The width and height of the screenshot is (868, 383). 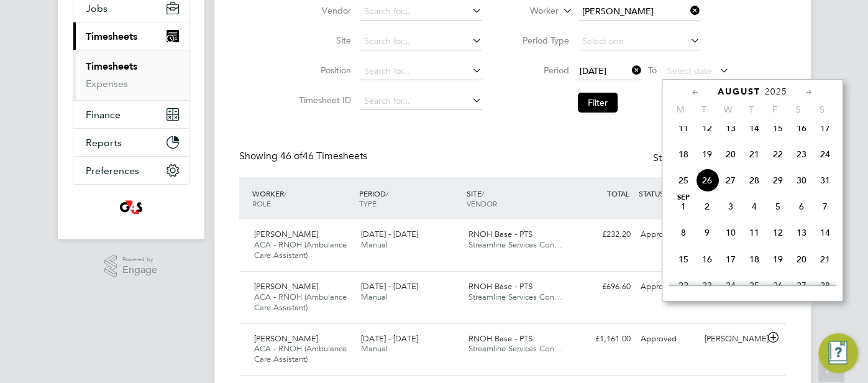 What do you see at coordinates (305, 156) in the screenshot?
I see `div: Showing` at bounding box center [305, 156].